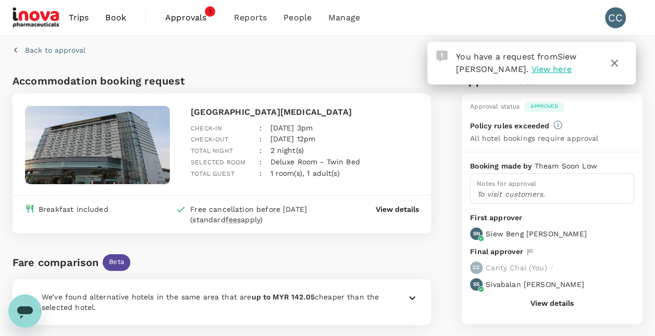 This screenshot has height=336, width=655. Describe the element at coordinates (206, 128) in the screenshot. I see `span: Check-in` at that location.